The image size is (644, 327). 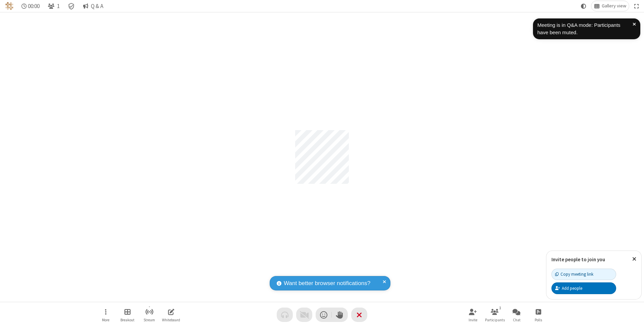 I want to click on span: Breakout, so click(x=128, y=320).